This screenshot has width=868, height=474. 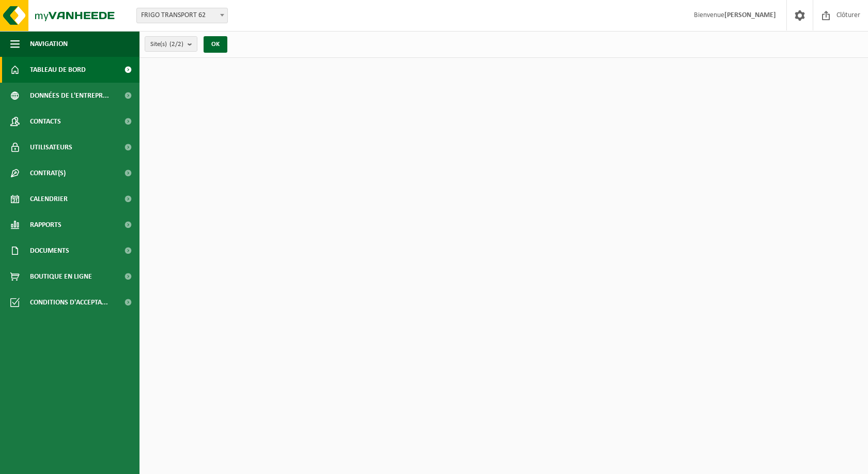 What do you see at coordinates (182, 15) in the screenshot?
I see `span: FRIGO TRANSPORT 62` at bounding box center [182, 15].